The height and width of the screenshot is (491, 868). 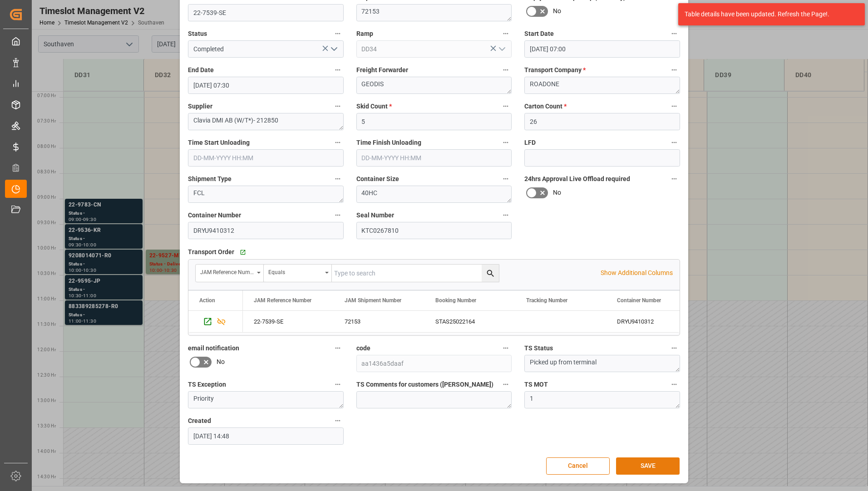 I want to click on span: Status, so click(x=198, y=33).